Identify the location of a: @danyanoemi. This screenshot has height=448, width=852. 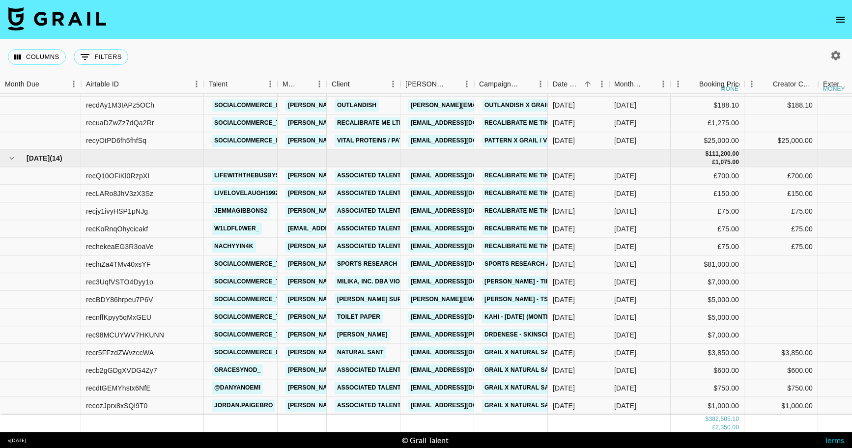
(237, 388).